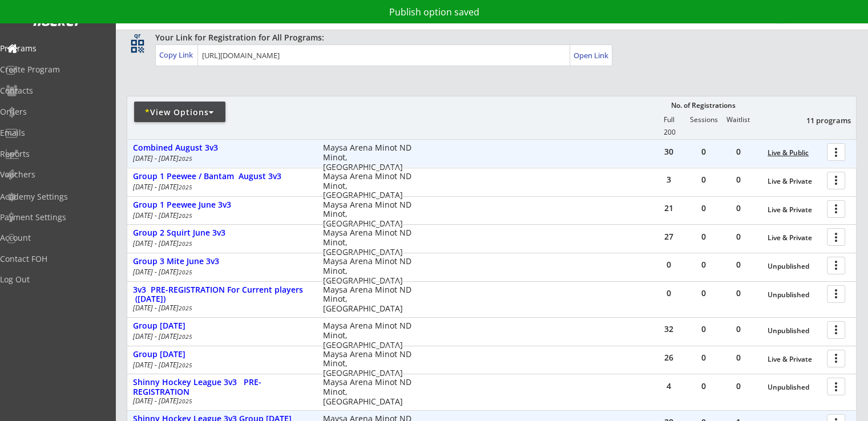 Image resolution: width=868 pixels, height=421 pixels. I want to click on div: Group 2 Squirt June 3v3, so click(222, 233).